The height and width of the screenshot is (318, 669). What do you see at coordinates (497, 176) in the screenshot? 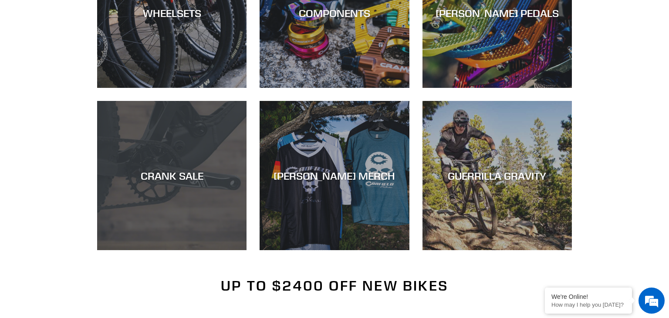
I see `div: GUERRILLA GRAVITY` at bounding box center [497, 176].